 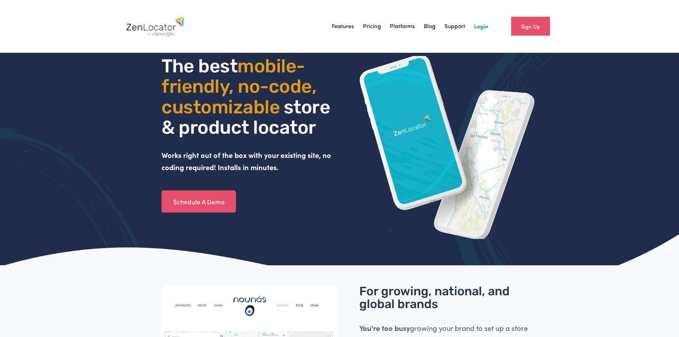 What do you see at coordinates (155, 26) in the screenshot?
I see `img: Zenlocator` at bounding box center [155, 26].